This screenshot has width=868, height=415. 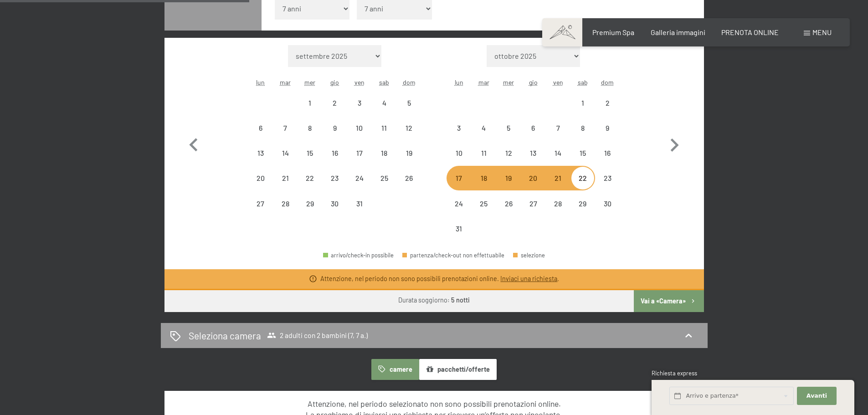 I want to click on div: Tue Aug 04 2026, so click(x=484, y=128).